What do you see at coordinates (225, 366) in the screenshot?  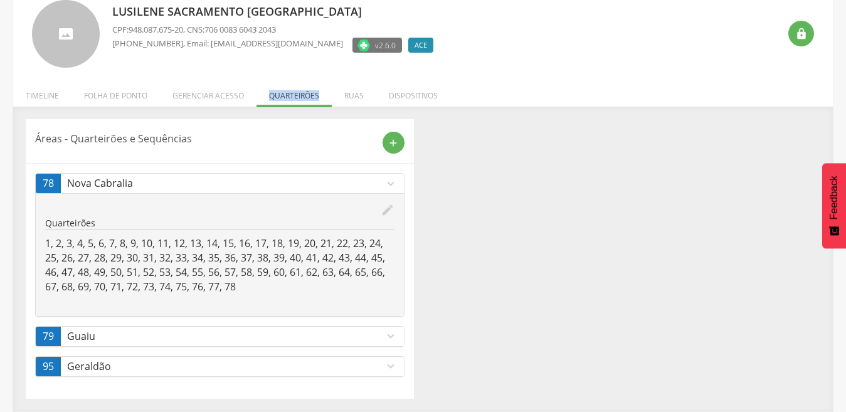 I see `p: Geraldão` at bounding box center [225, 366].